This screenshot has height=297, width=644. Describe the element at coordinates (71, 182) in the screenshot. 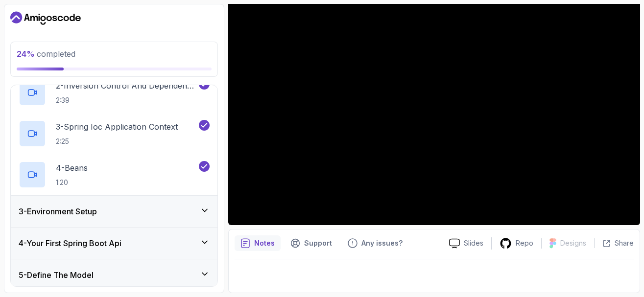

I see `p: 1:20` at that location.